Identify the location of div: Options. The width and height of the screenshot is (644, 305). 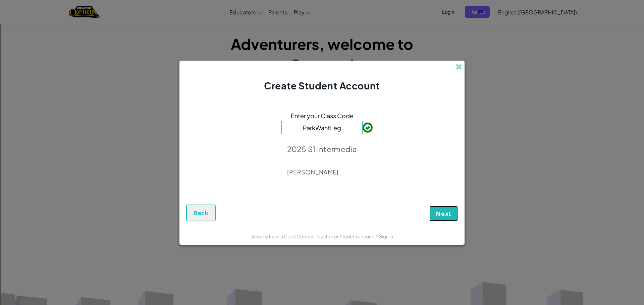
(322, 30).